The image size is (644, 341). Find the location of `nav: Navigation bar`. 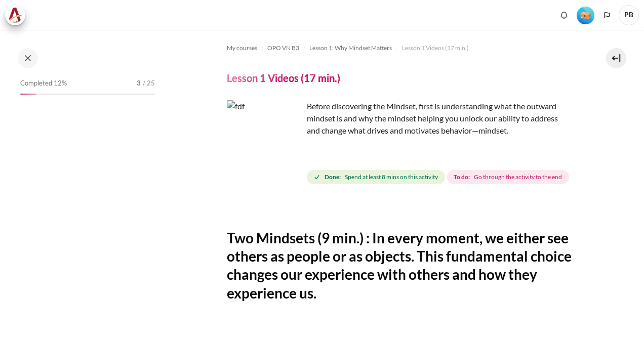

nav: Navigation bar is located at coordinates (399, 48).